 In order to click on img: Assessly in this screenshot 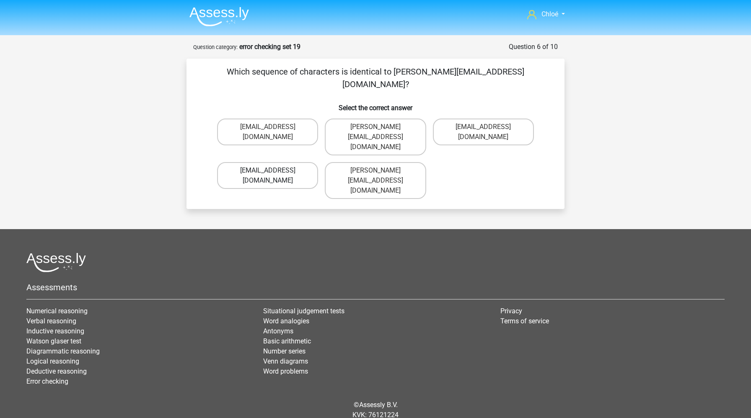, I will do `click(219, 16)`.